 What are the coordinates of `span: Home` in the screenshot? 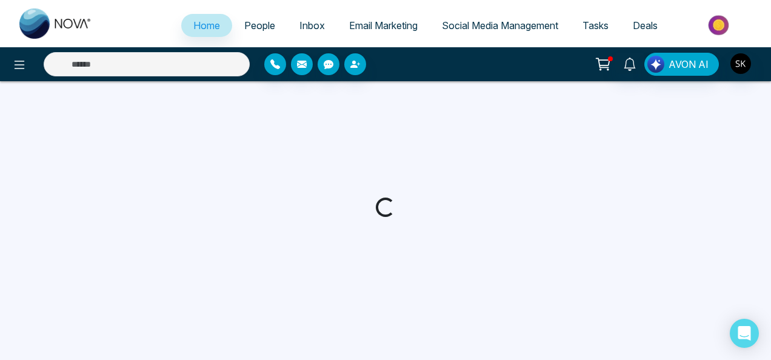 It's located at (207, 25).